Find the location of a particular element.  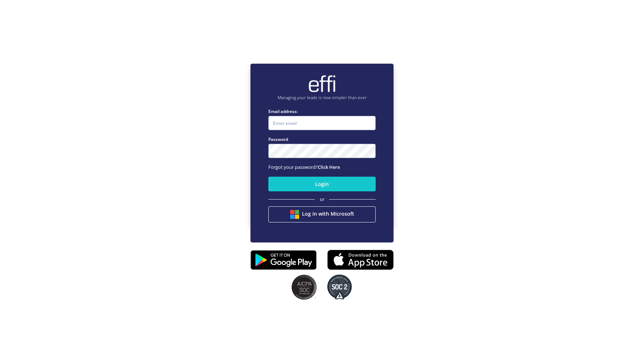

input: Enter email is located at coordinates (322, 123).